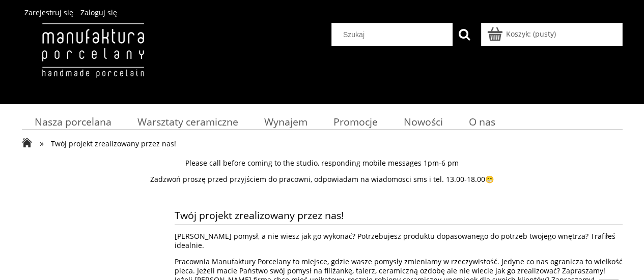 Image resolution: width=644 pixels, height=280 pixels. What do you see at coordinates (544, 34) in the screenshot?
I see `b: (pusty)` at bounding box center [544, 34].